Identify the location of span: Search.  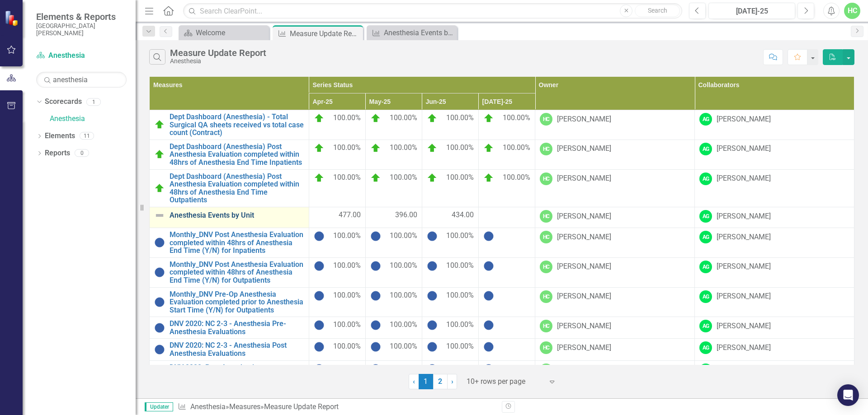
(657, 11).